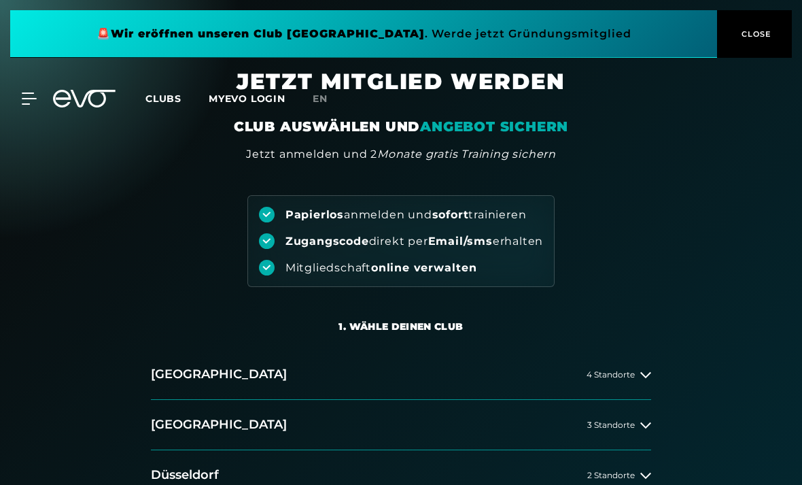 The image size is (802, 485). What do you see at coordinates (315, 214) in the screenshot?
I see `strong: Papierlos` at bounding box center [315, 214].